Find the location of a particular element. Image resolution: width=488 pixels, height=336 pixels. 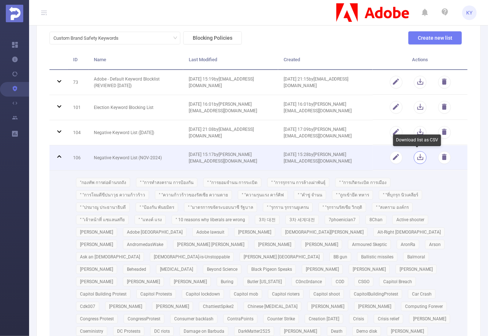

span: Death is located at coordinates (337, 331).